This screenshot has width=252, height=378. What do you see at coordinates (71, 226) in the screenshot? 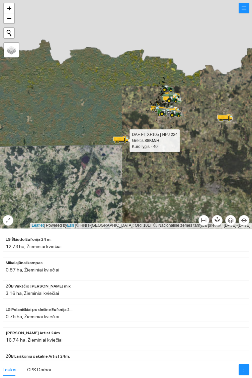
I see `a: Esri` at bounding box center [71, 226].